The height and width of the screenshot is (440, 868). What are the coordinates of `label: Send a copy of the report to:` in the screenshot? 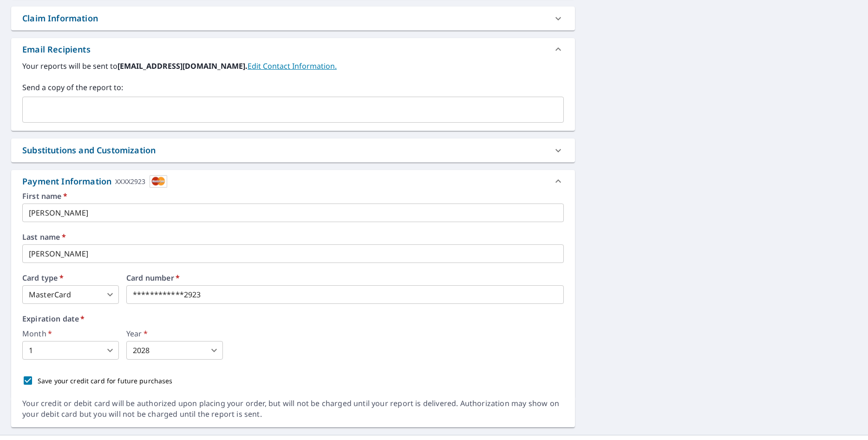 It's located at (293, 87).